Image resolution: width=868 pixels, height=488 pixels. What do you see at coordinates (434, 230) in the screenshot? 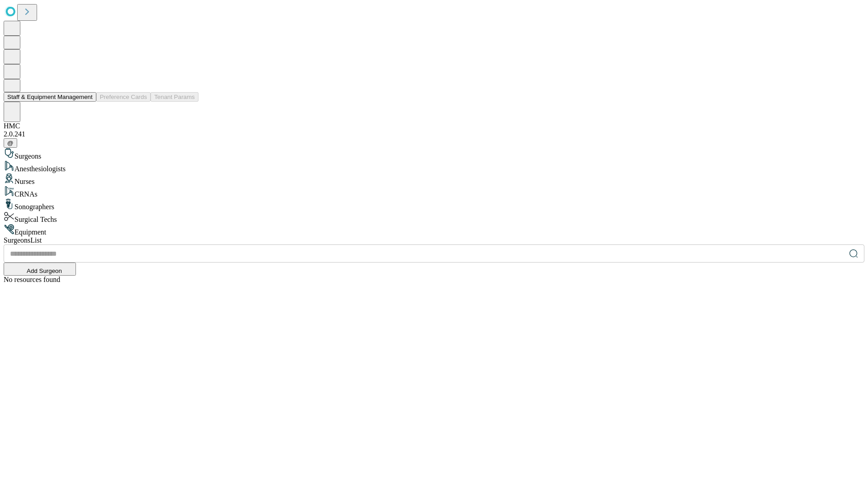
I see `div: Equipment` at bounding box center [434, 230].